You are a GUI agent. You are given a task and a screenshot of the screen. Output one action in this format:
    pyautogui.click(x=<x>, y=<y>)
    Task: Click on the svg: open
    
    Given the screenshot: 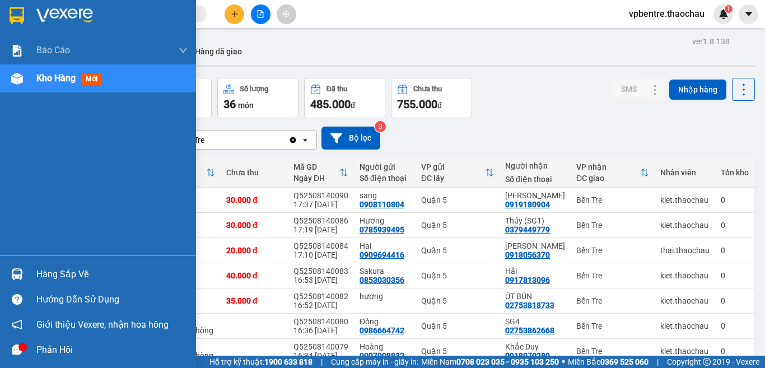 What is the action you would take?
    pyautogui.click(x=305, y=140)
    